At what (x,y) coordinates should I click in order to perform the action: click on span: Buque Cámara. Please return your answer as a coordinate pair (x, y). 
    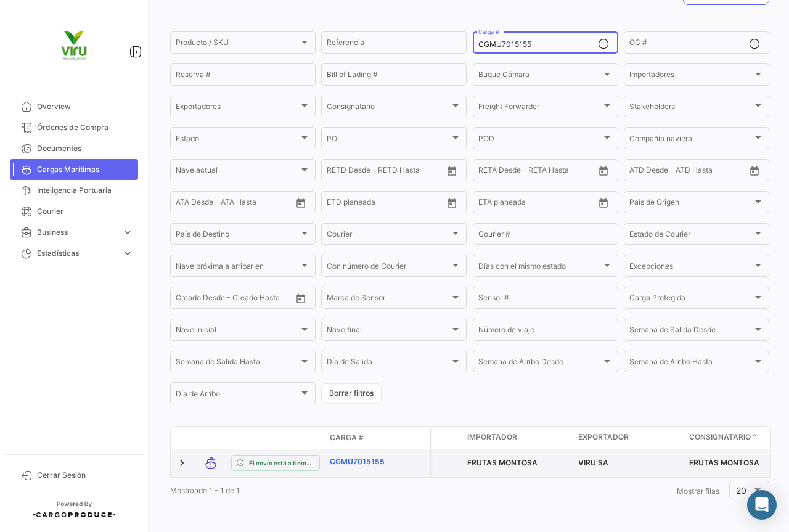
    Looking at the image, I should click on (540, 77).